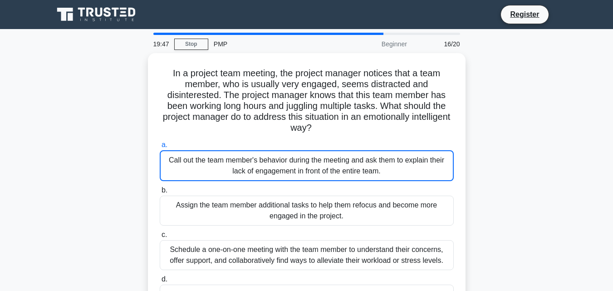  What do you see at coordinates (307, 255) in the screenshot?
I see `div: Schedule a one-on-one meeting with the team member to understand their concerns, offer support, a...` at bounding box center [307, 255].